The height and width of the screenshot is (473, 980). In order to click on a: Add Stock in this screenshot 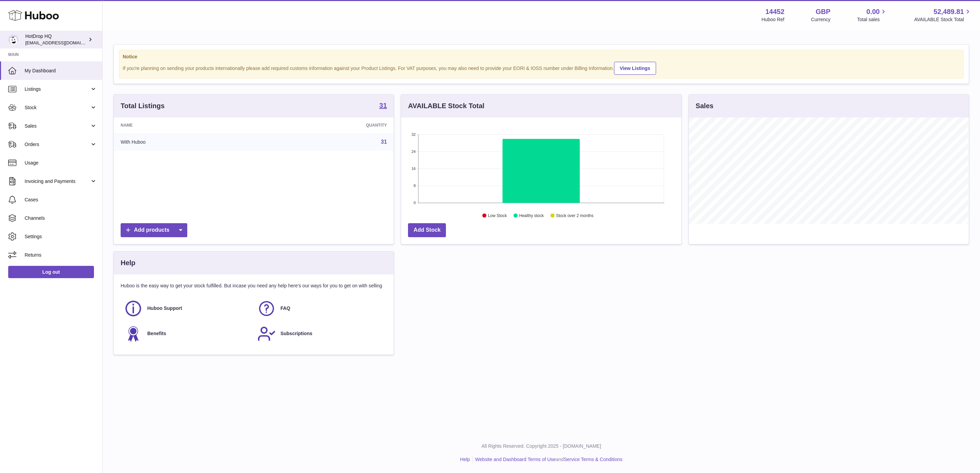, I will do `click(427, 230)`.